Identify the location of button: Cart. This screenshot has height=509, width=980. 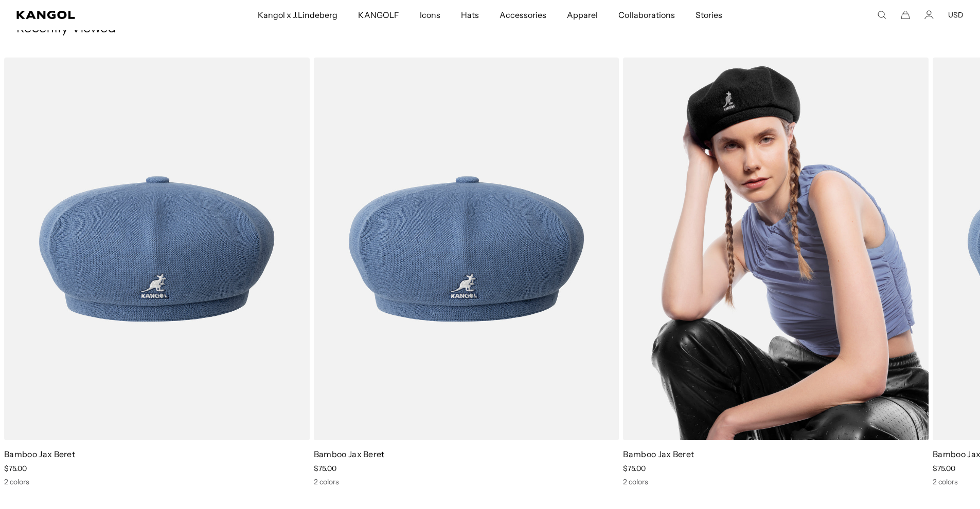
(905, 15).